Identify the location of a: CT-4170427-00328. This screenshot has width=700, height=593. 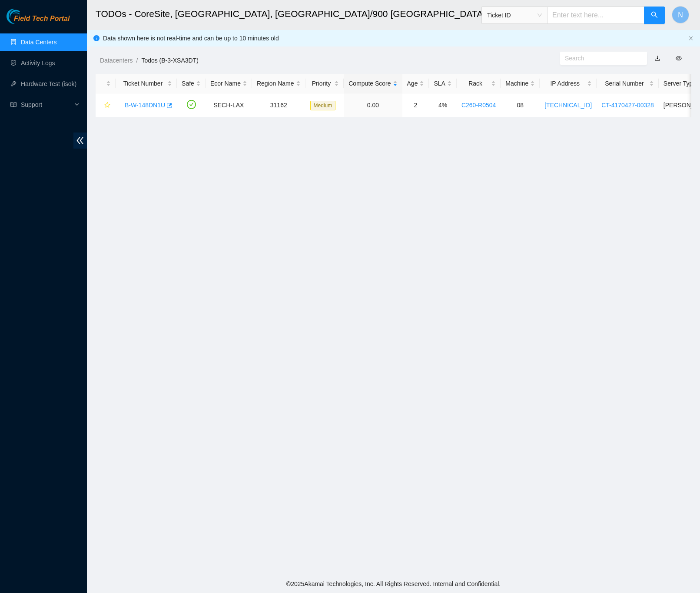
(627, 105).